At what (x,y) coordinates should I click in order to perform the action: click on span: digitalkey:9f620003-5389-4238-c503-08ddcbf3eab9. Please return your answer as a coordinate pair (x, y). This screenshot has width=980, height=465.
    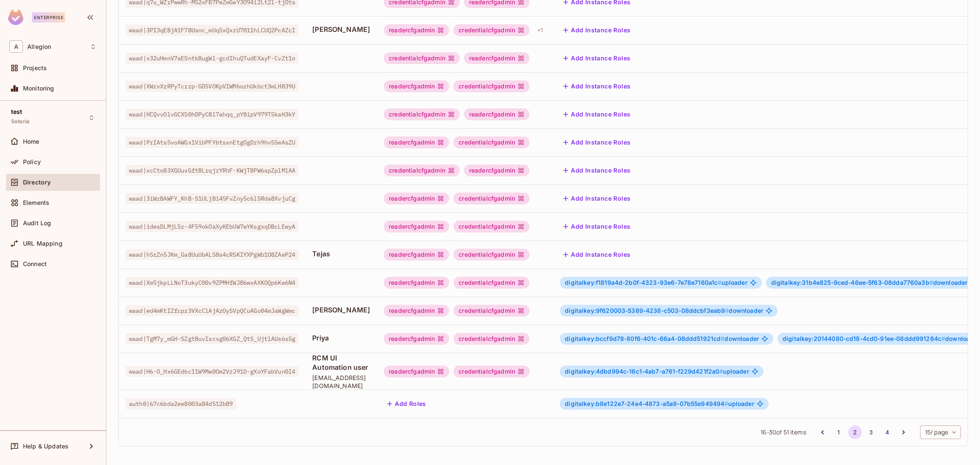
    Looking at the image, I should click on (646, 310).